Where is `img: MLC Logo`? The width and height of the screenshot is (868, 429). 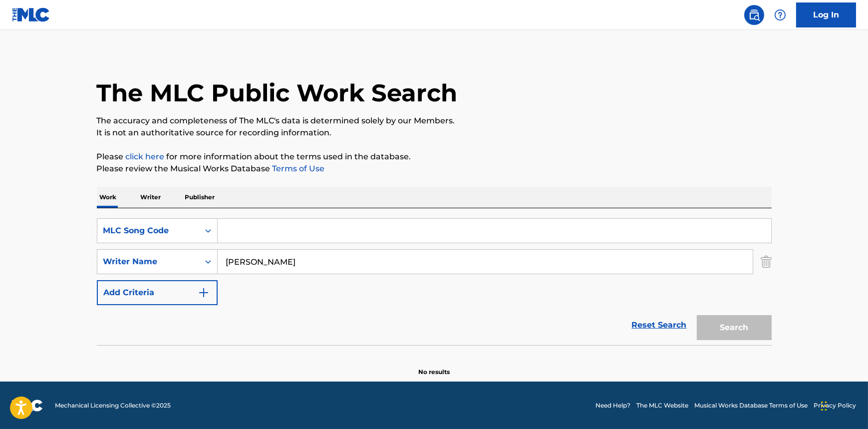
img: MLC Logo is located at coordinates (31, 14).